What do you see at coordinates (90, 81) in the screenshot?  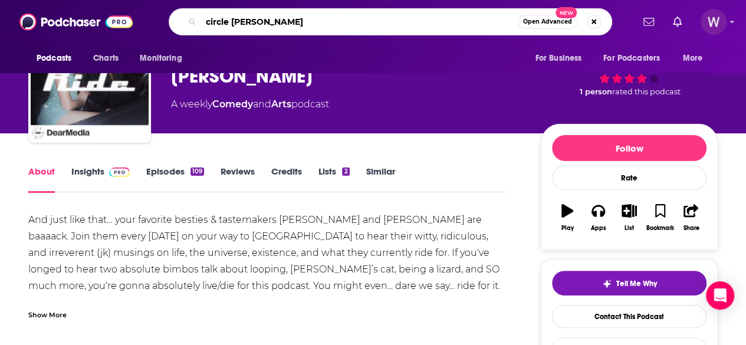 I see `a: Ride with Benito Skinner and Mary Beth Barone` at bounding box center [90, 81].